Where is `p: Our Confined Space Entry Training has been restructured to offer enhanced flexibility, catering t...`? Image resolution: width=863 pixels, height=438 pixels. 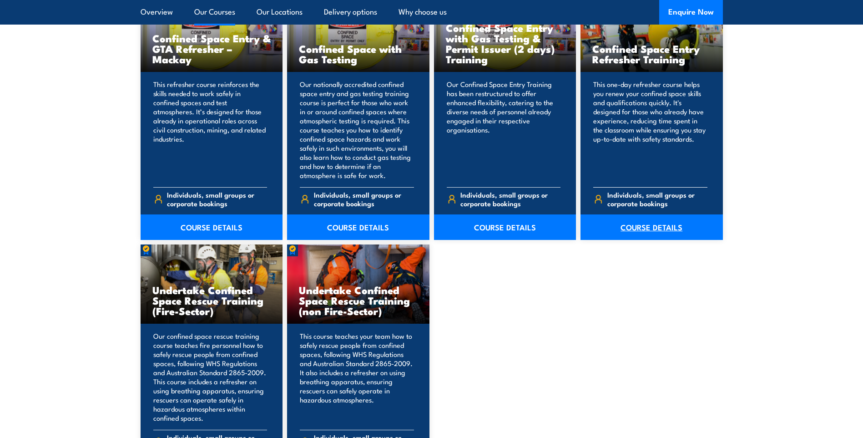 p: Our Confined Space Entry Training has been restructured to offer enhanced flexibility, catering t... is located at coordinates (504, 130).